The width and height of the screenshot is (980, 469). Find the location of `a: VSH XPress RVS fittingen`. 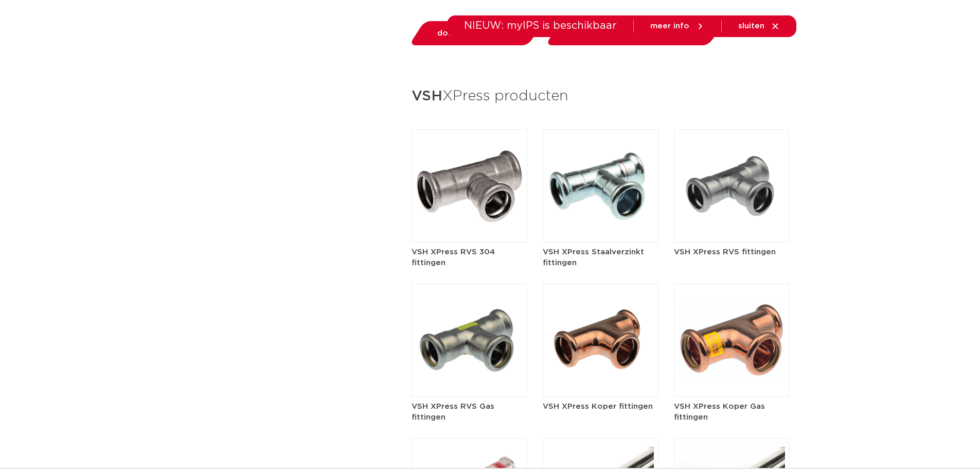

a: VSH XPress RVS fittingen is located at coordinates (732, 219).